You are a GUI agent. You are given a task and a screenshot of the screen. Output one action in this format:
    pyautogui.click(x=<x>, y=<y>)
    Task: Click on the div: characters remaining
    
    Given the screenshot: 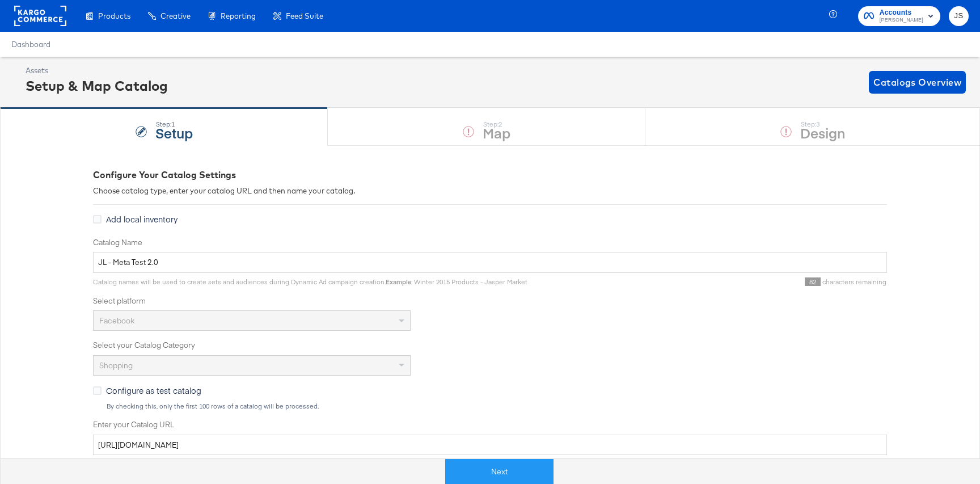 What is the action you would take?
    pyautogui.click(x=707, y=282)
    